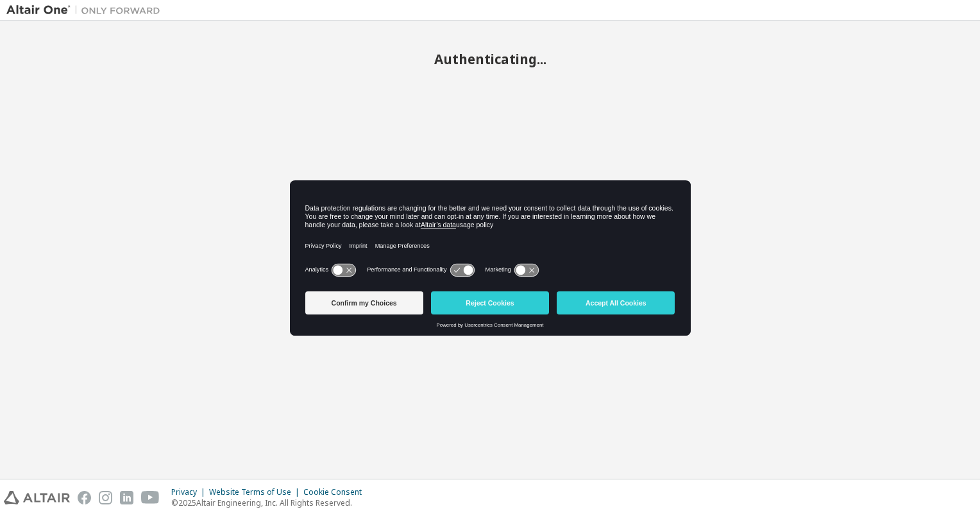 This screenshot has height=516, width=980. I want to click on img: linkedin.svg, so click(127, 497).